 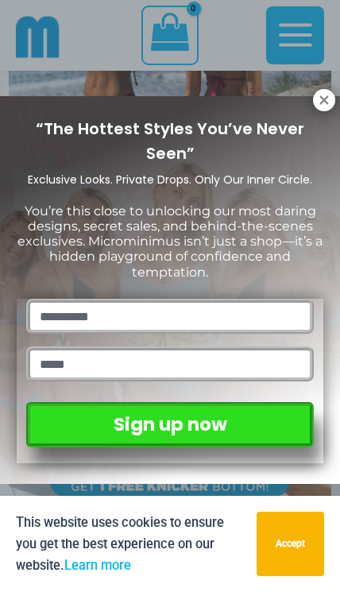 I want to click on button: Sign up now, so click(x=170, y=425).